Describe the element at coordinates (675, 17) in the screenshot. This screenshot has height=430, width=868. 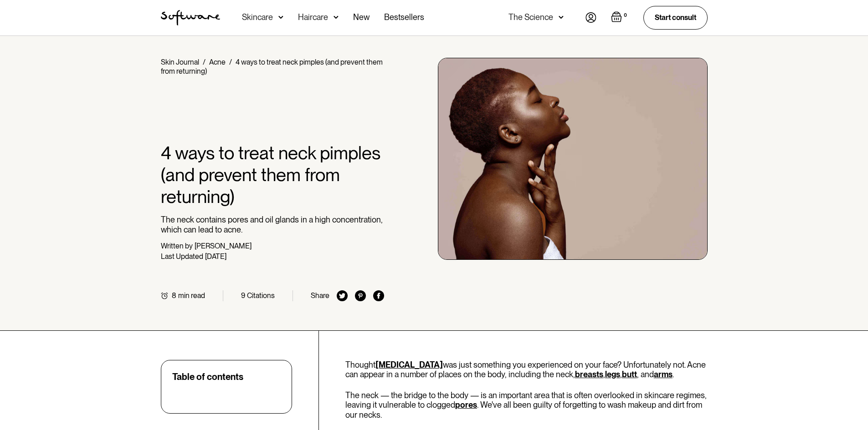
I see `a: Start consult` at that location.